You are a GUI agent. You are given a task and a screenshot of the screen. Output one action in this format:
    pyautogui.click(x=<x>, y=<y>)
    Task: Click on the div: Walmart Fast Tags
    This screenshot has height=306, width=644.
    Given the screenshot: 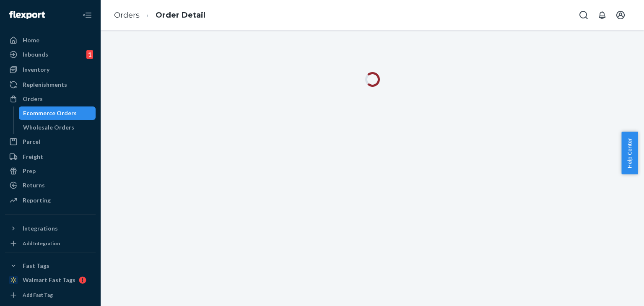 What is the action you would take?
    pyautogui.click(x=49, y=280)
    